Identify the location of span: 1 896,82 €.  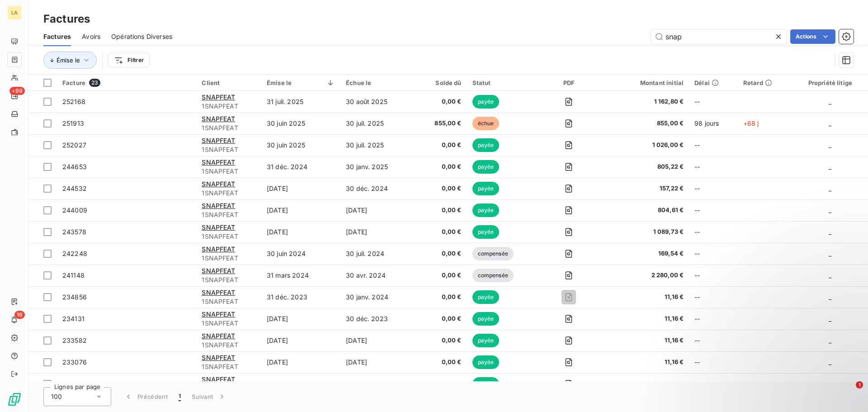
(645, 384).